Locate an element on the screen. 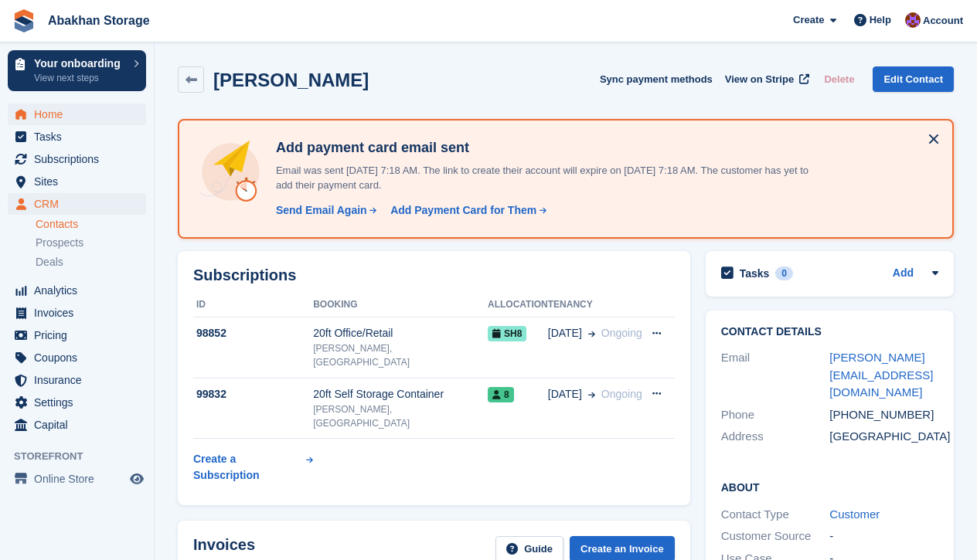  span: 8 is located at coordinates (501, 395).